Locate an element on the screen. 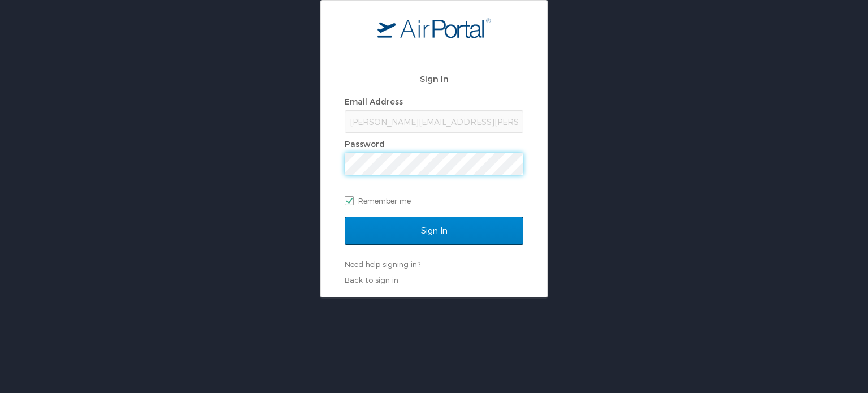 This screenshot has height=393, width=868. label: Password is located at coordinates (364, 143).